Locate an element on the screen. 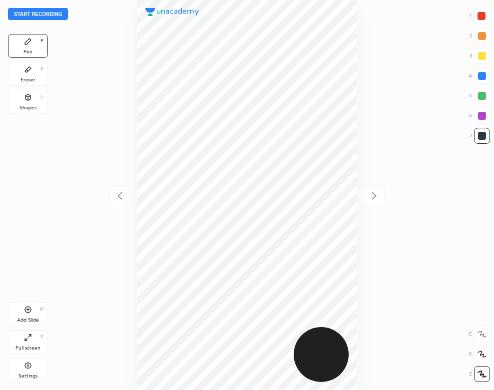 This screenshot has width=494, height=390. div: 1 is located at coordinates (480, 16).